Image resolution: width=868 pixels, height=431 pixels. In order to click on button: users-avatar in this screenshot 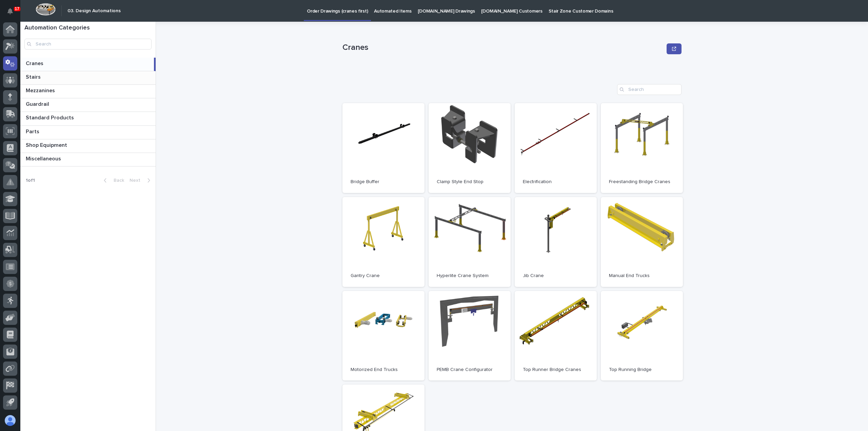, I will do `click(10, 421)`.